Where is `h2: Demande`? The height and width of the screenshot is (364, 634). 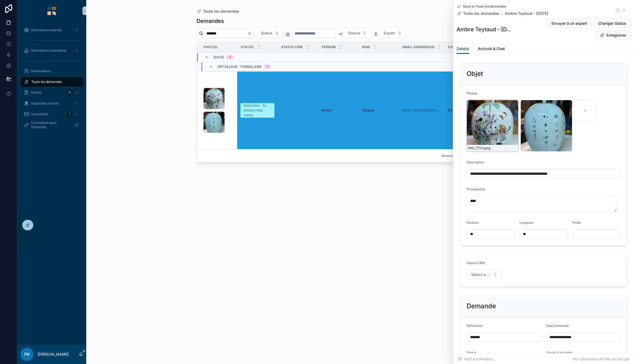
h2: Demande is located at coordinates (481, 306).